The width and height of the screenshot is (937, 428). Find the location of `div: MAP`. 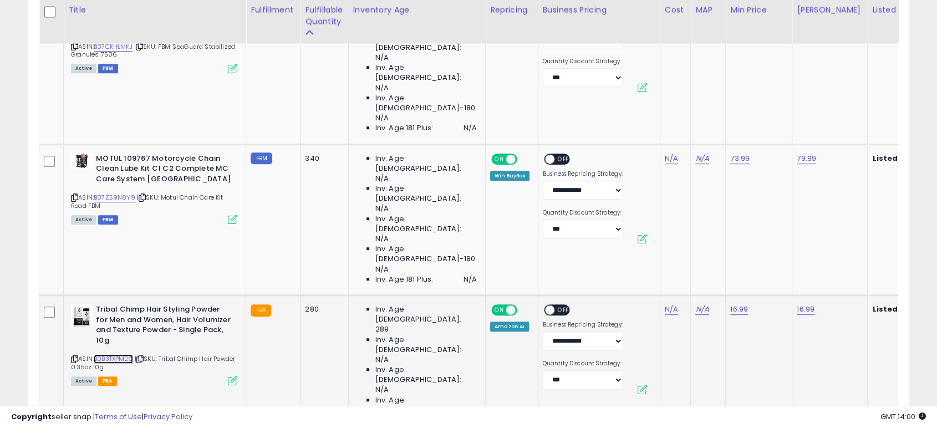

div: MAP is located at coordinates (708, 10).